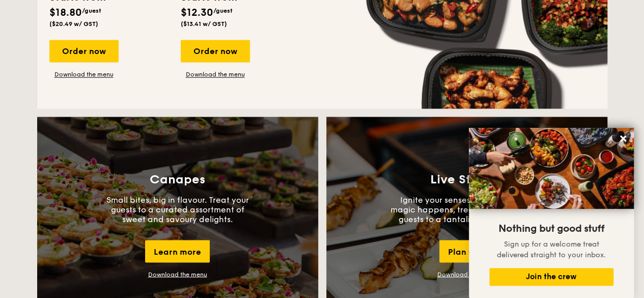 Image resolution: width=644 pixels, height=298 pixels. I want to click on span: ($13.41 w/ GST), so click(204, 24).